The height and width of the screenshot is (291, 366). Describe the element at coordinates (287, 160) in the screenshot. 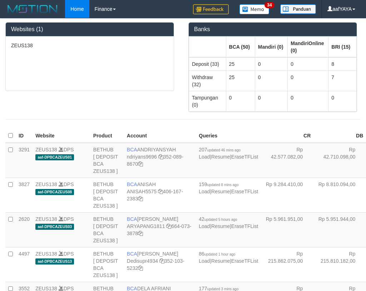

I see `td: Rp 42.577.082,00` at that location.